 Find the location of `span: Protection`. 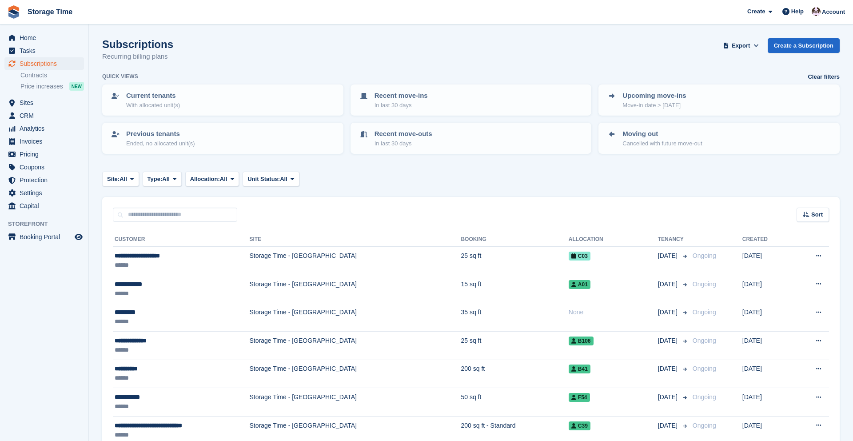

span: Protection is located at coordinates (46, 180).